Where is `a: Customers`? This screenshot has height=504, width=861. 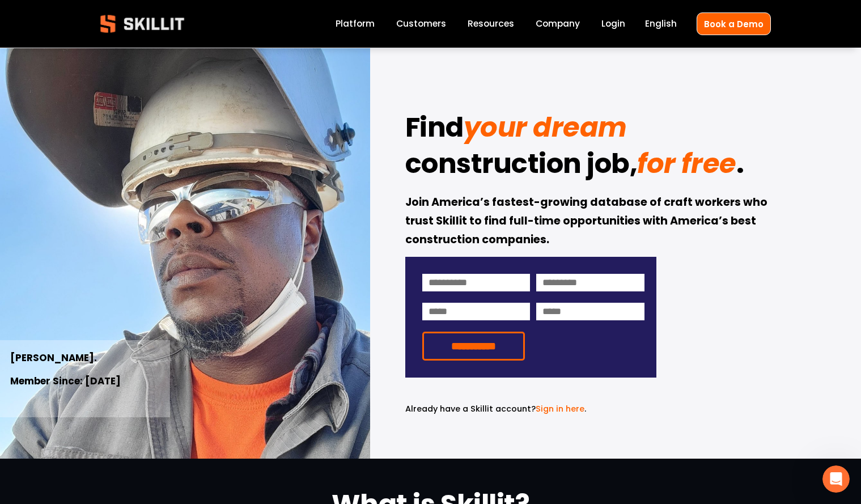
a: Customers is located at coordinates (421, 24).